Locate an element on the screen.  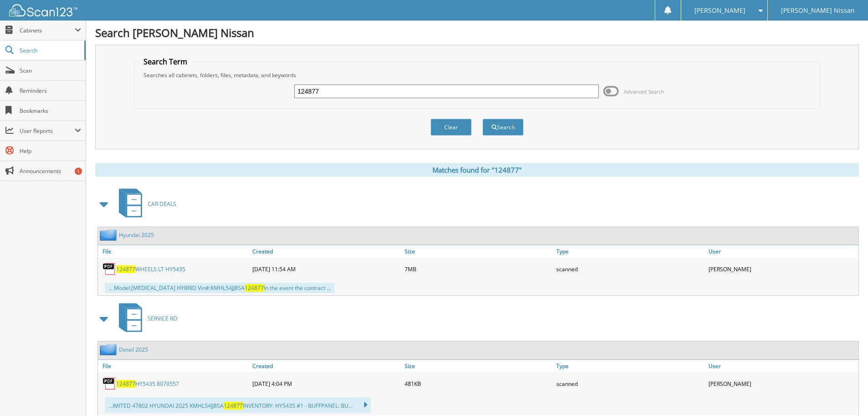
div: Chat Widget is located at coordinates (846, 394).